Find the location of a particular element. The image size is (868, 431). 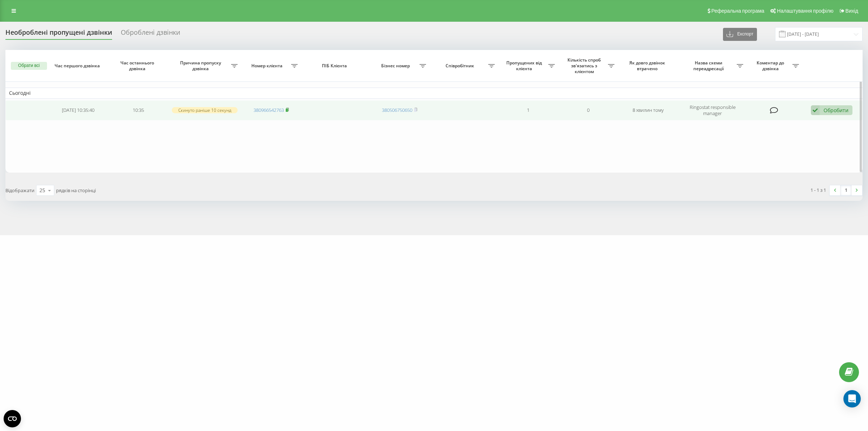

td: Ringostat responsible manager is located at coordinates (713, 110).